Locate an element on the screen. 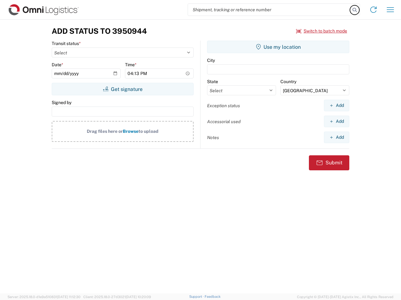  a: Feedback is located at coordinates (212, 297).